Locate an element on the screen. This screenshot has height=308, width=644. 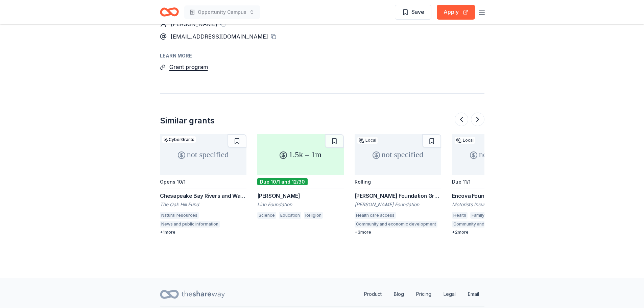
span: Opportunity Campus is located at coordinates (222, 12).